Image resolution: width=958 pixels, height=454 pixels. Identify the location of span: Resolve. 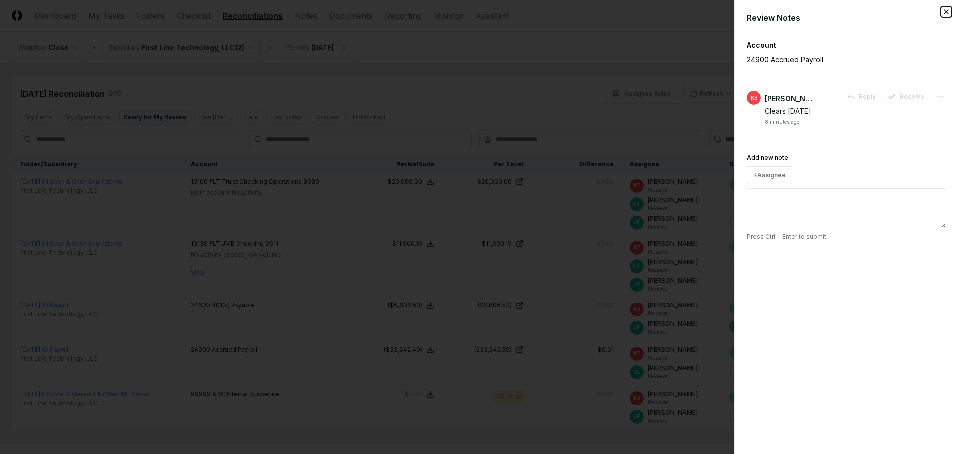
(911, 97).